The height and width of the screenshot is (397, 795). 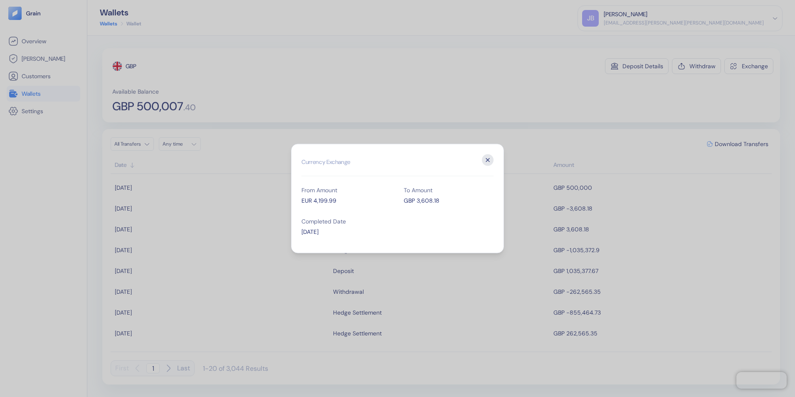 I want to click on h2: Currency Exchange, so click(x=397, y=165).